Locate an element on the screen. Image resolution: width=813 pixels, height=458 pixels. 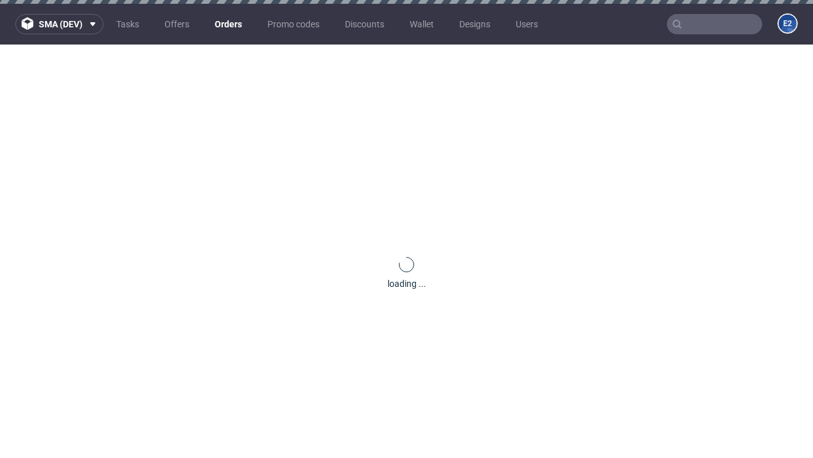
a: Tasks is located at coordinates (128, 24).